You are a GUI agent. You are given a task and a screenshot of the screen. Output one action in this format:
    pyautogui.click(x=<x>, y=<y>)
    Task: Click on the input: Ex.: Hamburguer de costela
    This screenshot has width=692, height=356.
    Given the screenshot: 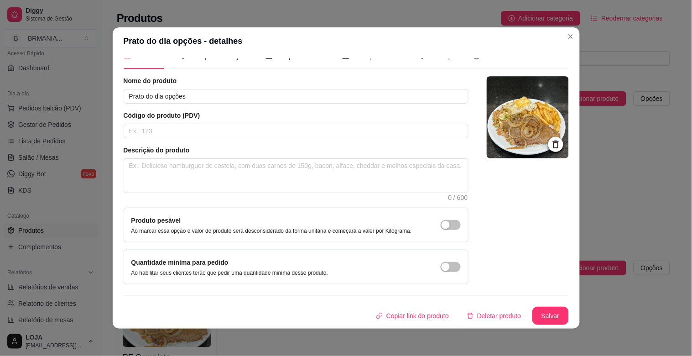 What is the action you would take?
    pyautogui.click(x=296, y=96)
    